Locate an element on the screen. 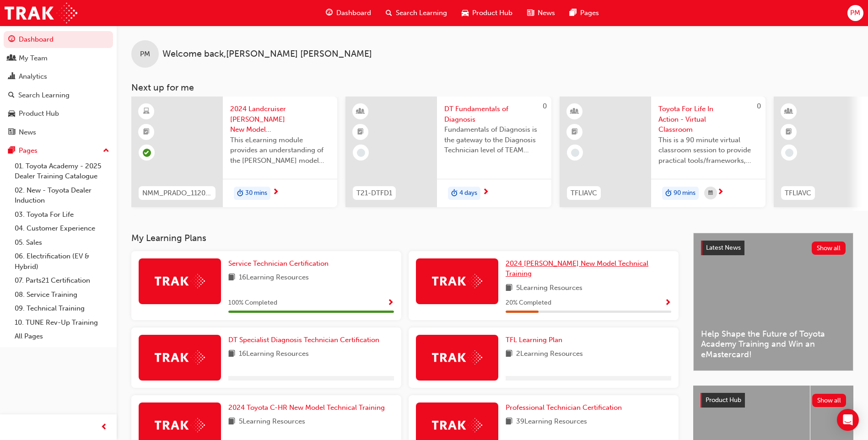  span: TFLIAVC is located at coordinates (798, 193).